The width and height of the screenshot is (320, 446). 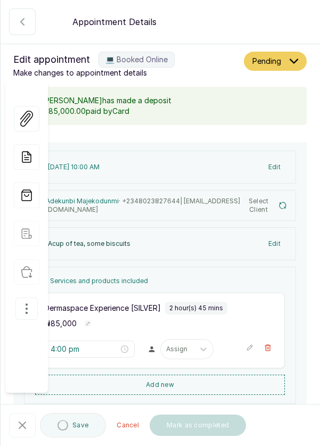 I want to click on input: Select time, so click(x=85, y=349).